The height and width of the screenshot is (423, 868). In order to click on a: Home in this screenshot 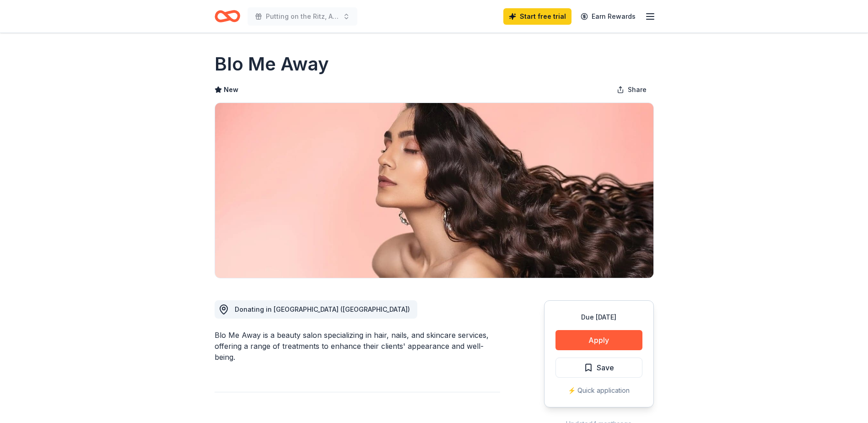, I will do `click(227, 16)`.